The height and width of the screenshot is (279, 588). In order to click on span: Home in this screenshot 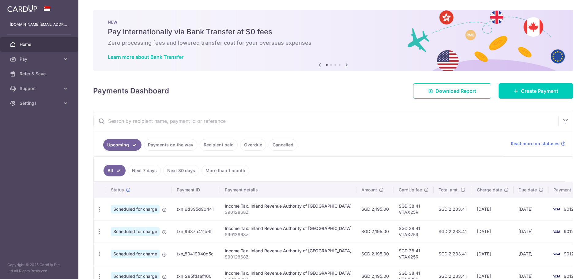, I will do `click(40, 44)`.